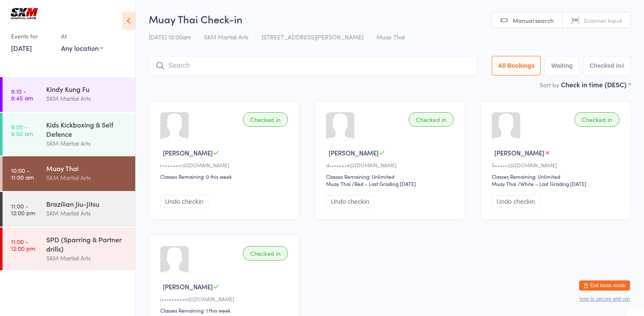  What do you see at coordinates (604, 299) in the screenshot?
I see `button: how to secure with pin` at bounding box center [604, 299].